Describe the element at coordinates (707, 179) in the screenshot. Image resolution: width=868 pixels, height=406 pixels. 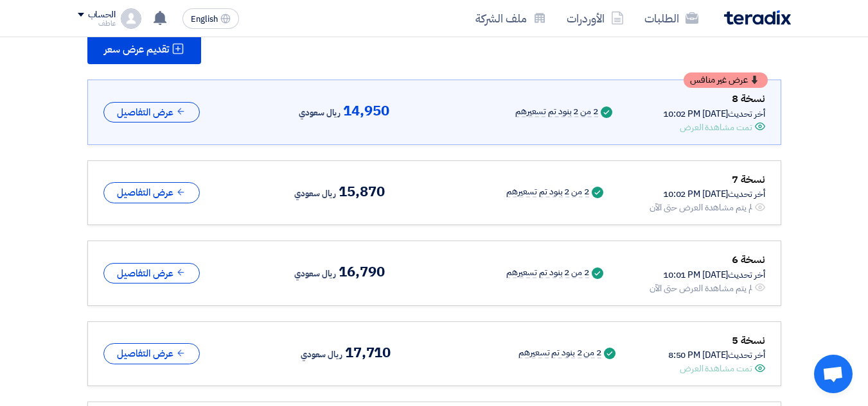
I see `div: نسخة 7` at that location.